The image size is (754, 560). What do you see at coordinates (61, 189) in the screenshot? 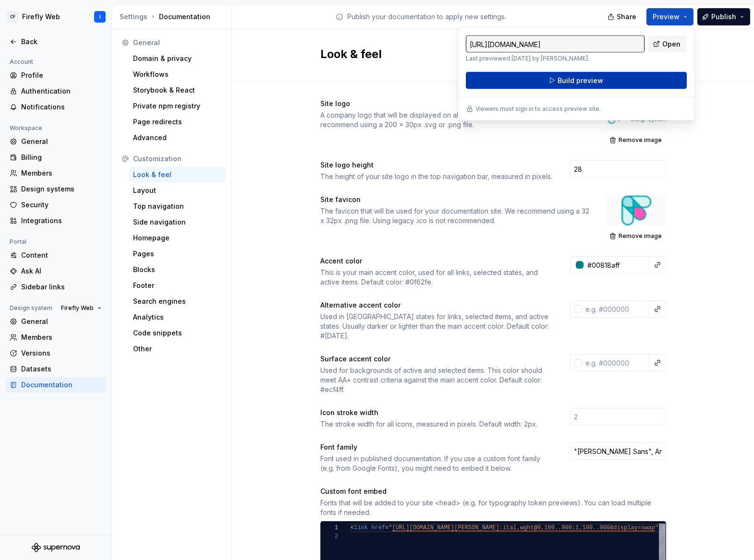
I see `div: Design systems` at bounding box center [61, 189].